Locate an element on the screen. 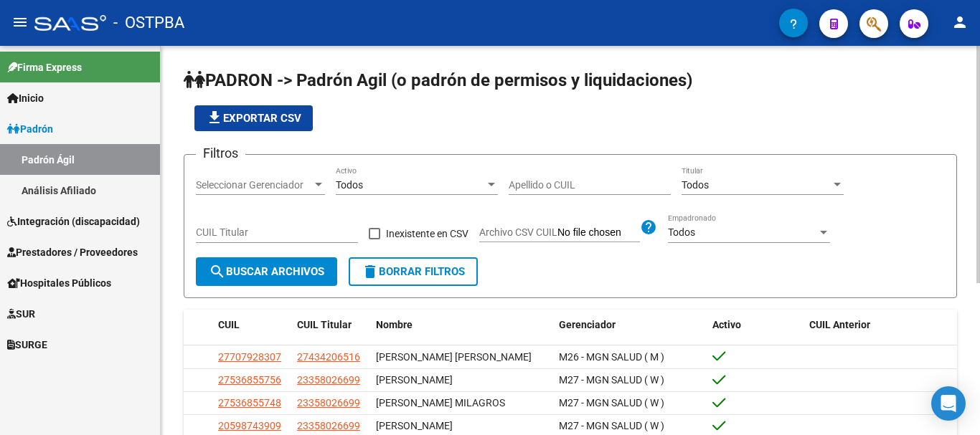  mat-icon: search is located at coordinates (218, 272).